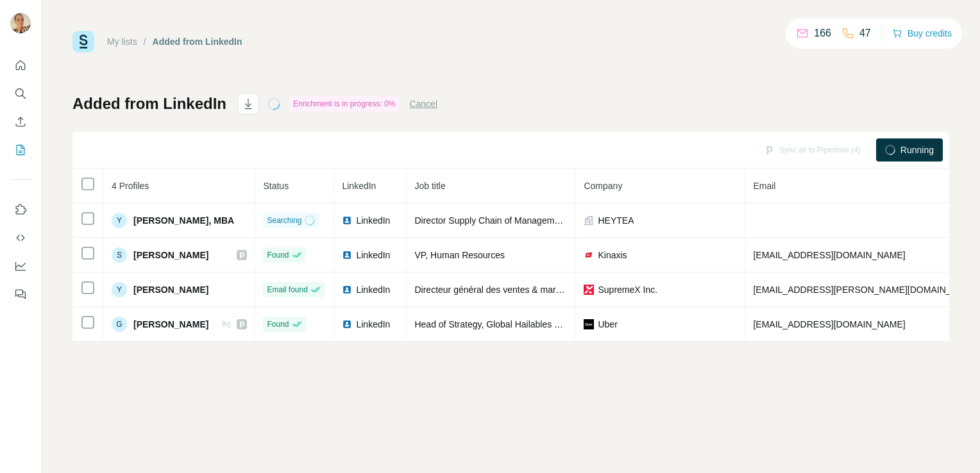  What do you see at coordinates (21, 150) in the screenshot?
I see `button: My lists` at bounding box center [21, 150].